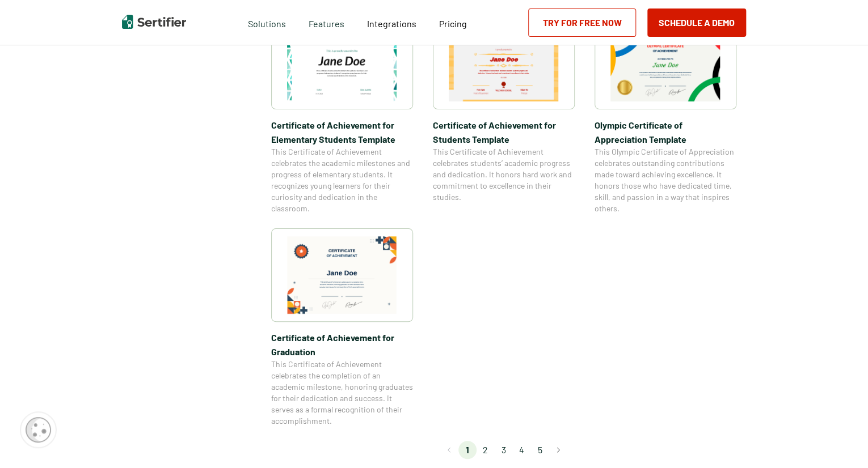 The height and width of the screenshot is (468, 868). I want to click on li: page 2, so click(485, 450).